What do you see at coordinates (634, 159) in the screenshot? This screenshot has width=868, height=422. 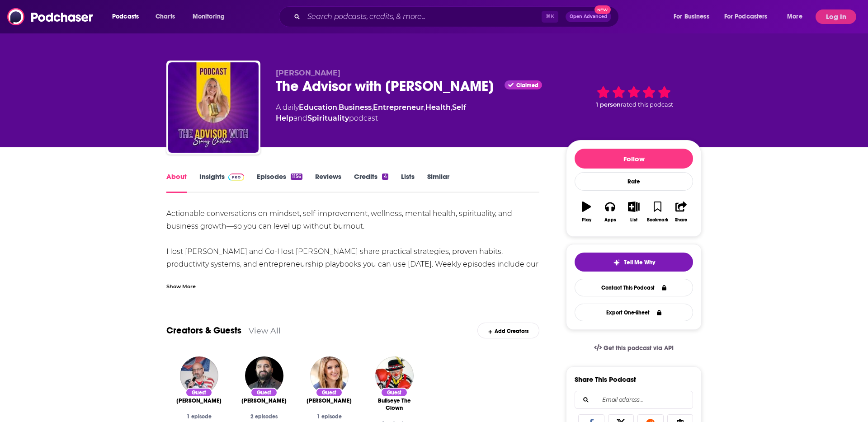 I see `button: Follow` at bounding box center [634, 159].